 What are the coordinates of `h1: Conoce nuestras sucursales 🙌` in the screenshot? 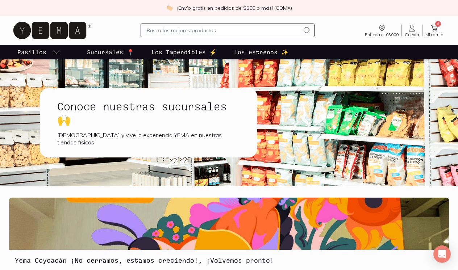 It's located at (149, 113).